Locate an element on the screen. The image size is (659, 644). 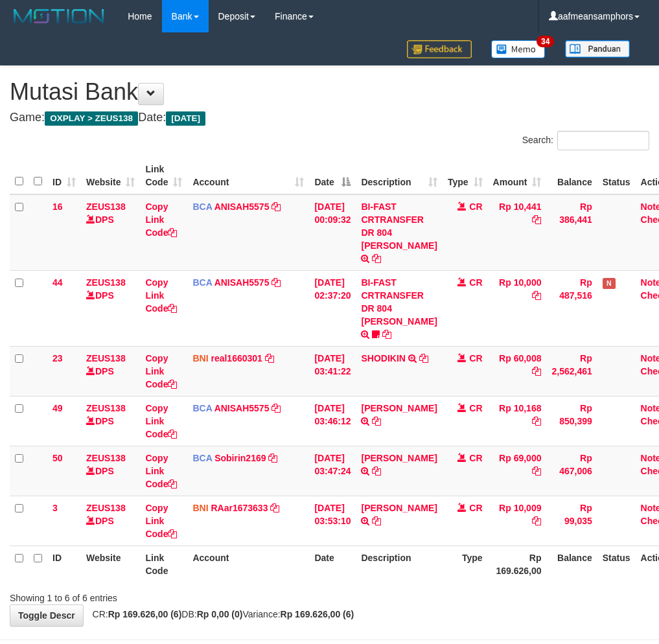
td: Rp 10,009 is located at coordinates (517, 520).